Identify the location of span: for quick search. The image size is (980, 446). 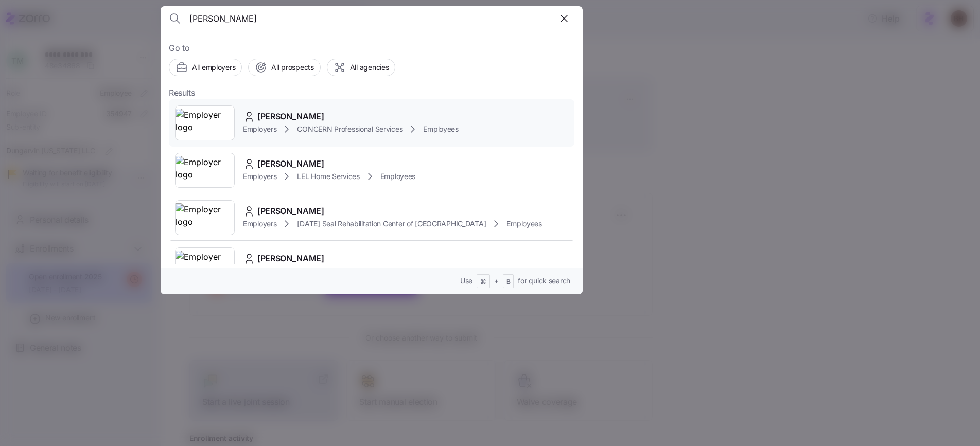
(544, 281).